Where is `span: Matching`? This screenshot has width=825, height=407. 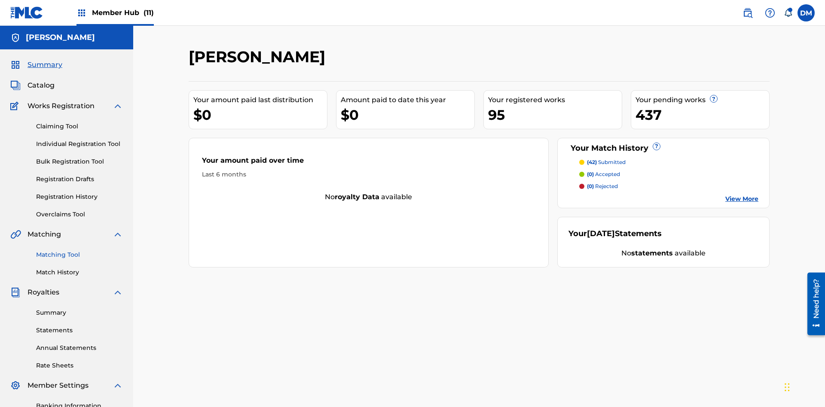 span: Matching is located at coordinates (44, 235).